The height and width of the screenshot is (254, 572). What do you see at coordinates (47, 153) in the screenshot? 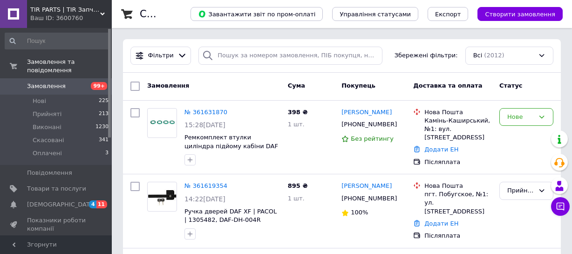
I see `span: Оплачені` at bounding box center [47, 153].